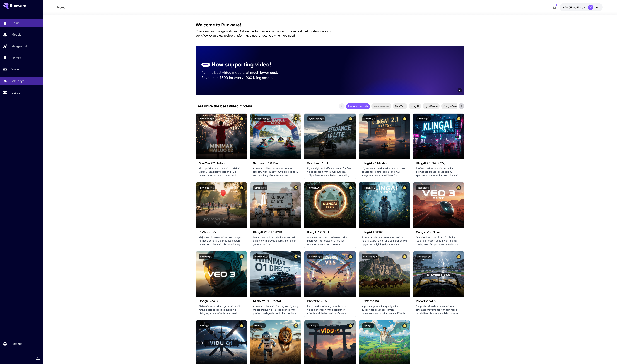 This screenshot has height=364, width=617. I want to click on button: Collapse sidebar, so click(38, 358).